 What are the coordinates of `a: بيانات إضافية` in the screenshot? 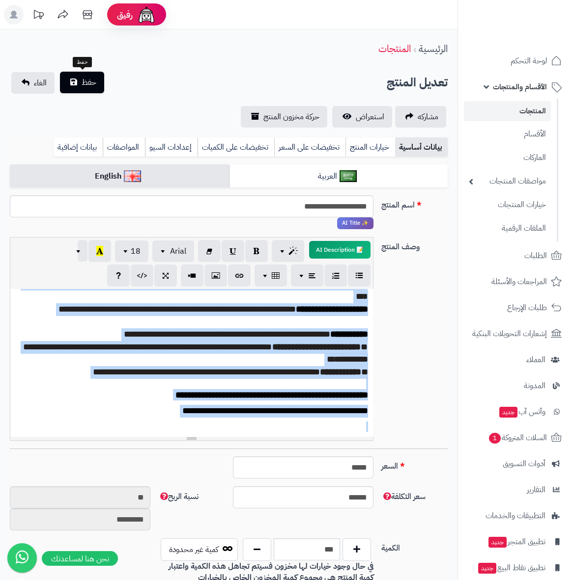 It's located at (78, 147).